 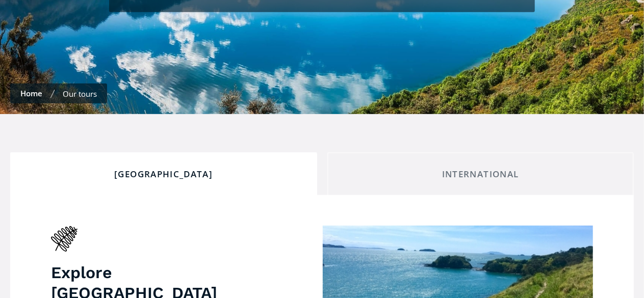 I want to click on div: Our tours, so click(x=80, y=93).